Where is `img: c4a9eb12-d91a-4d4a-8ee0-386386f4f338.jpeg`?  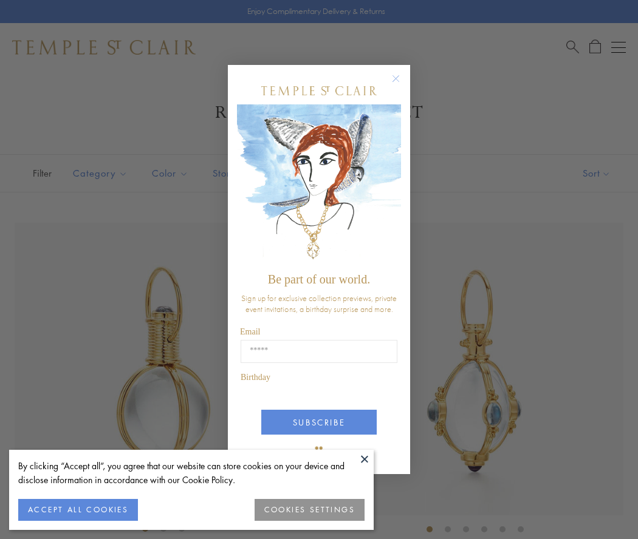
img: c4a9eb12-d91a-4d4a-8ee0-386386f4f338.jpeg is located at coordinates (319, 185).